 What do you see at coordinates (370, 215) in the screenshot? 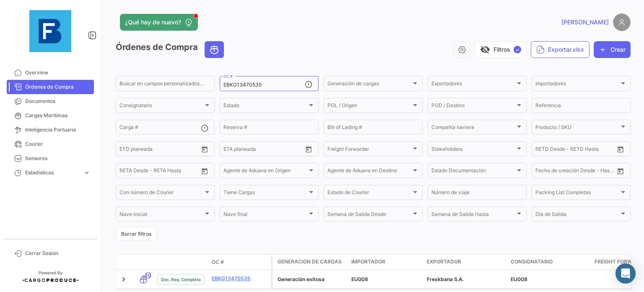
I see `span: Semana de Salida Desde` at bounding box center [370, 215].